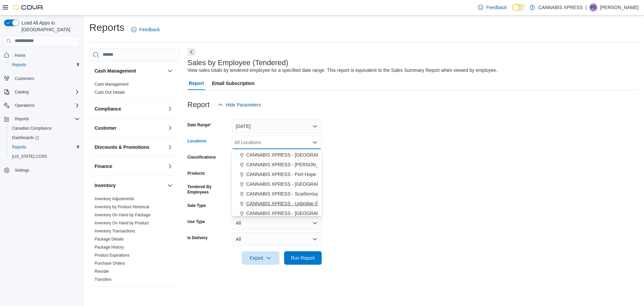 Image resolution: width=644 pixels, height=306 pixels. Describe the element at coordinates (107, 28) in the screenshot. I see `h1: Reports` at that location.